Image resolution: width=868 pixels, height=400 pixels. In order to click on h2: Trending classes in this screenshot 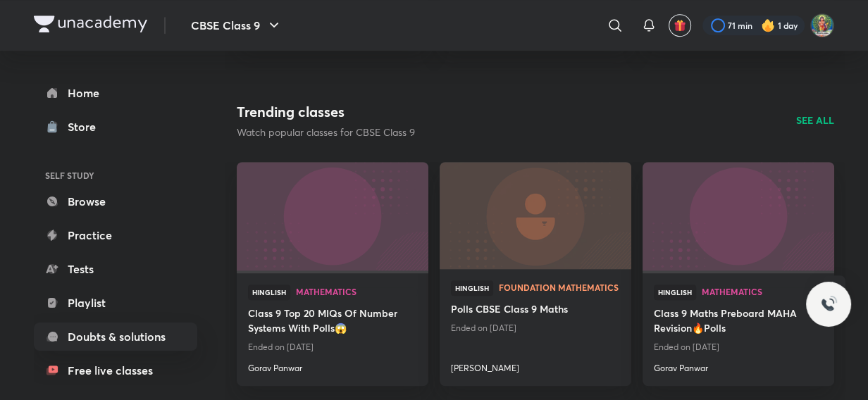, I will do `click(326, 112)`.